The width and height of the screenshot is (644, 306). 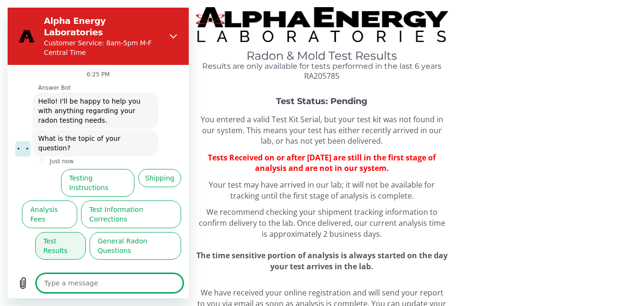 What do you see at coordinates (15, 275) in the screenshot?
I see `button: Upload file` at bounding box center [15, 275].